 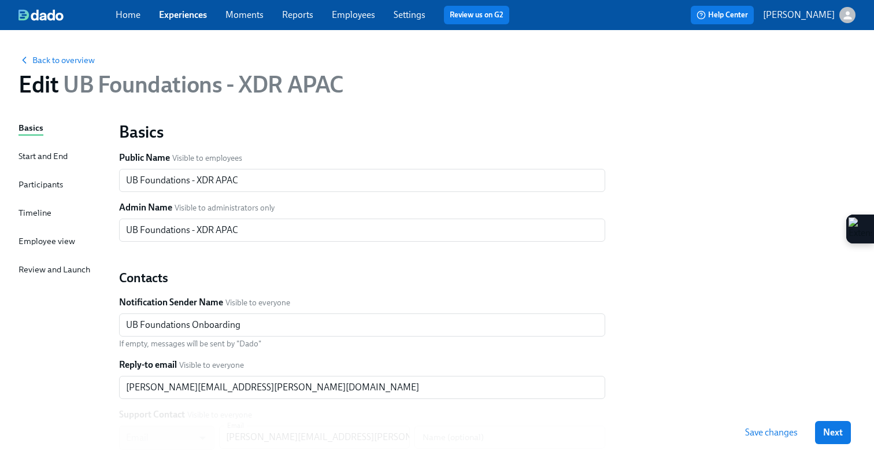 What do you see at coordinates (409, 14) in the screenshot?
I see `a: Settings` at bounding box center [409, 14].